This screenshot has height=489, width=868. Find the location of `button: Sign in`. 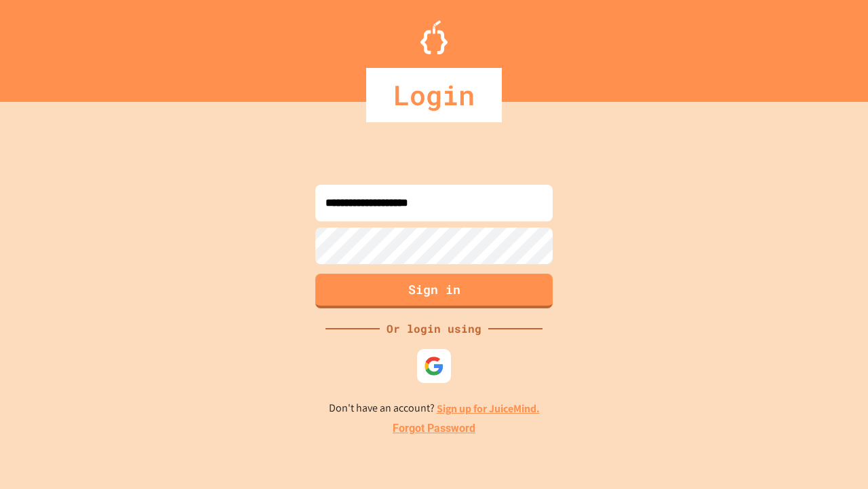

button: Sign in is located at coordinates (434, 291).